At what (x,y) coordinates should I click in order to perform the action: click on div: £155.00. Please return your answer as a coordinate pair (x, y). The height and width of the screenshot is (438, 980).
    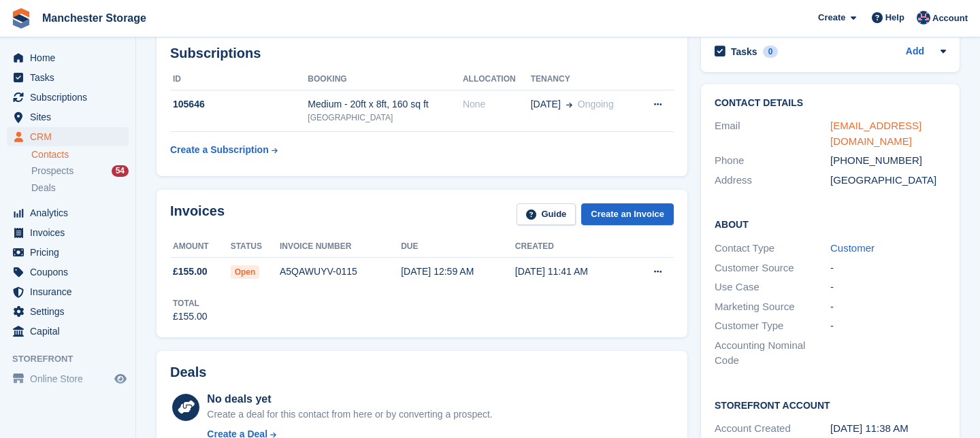
    Looking at the image, I should click on (190, 316).